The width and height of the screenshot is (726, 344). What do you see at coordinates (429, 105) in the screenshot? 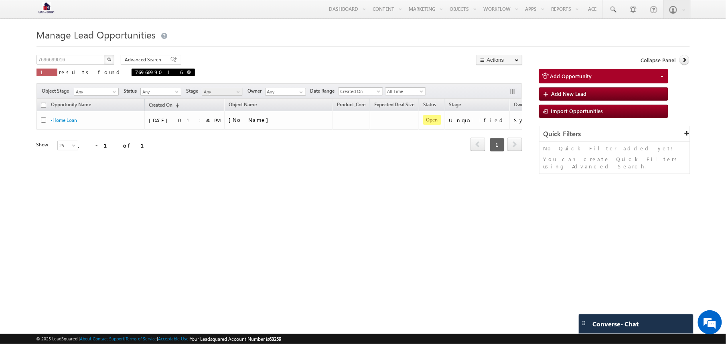
I see `a: Status` at bounding box center [429, 105].